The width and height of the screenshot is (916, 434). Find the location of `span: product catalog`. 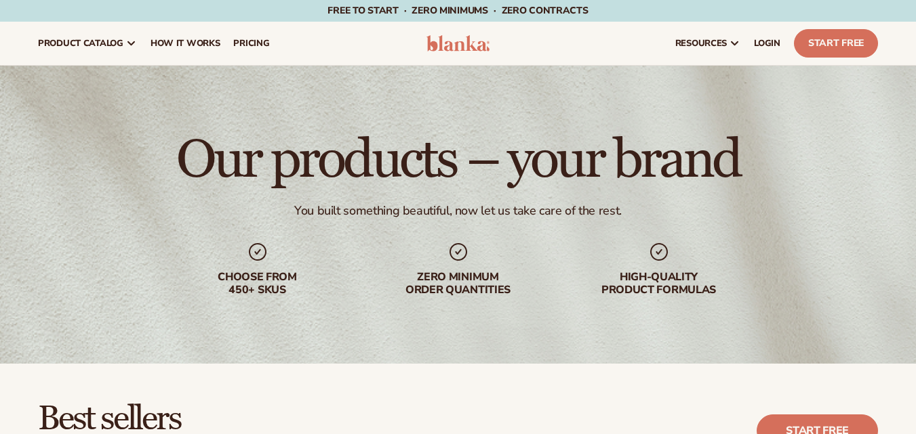

span: product catalog is located at coordinates (81, 43).